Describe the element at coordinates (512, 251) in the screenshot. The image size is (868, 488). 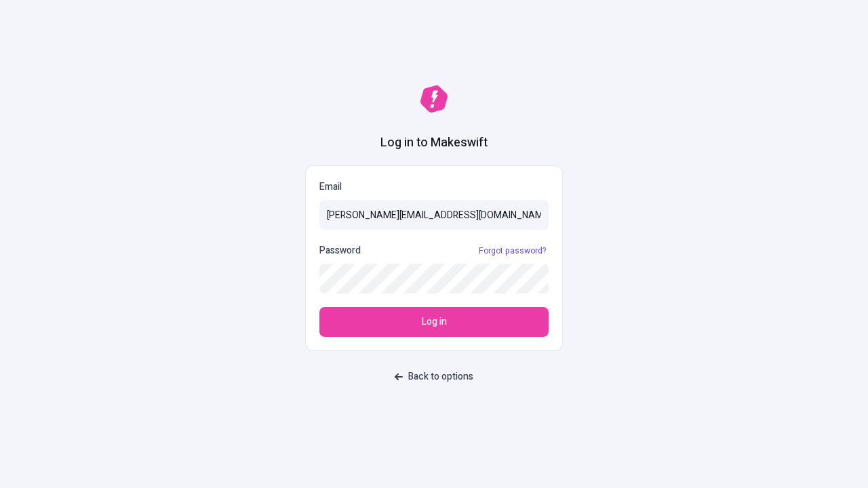
I see `a: Forgot password?` at that location.